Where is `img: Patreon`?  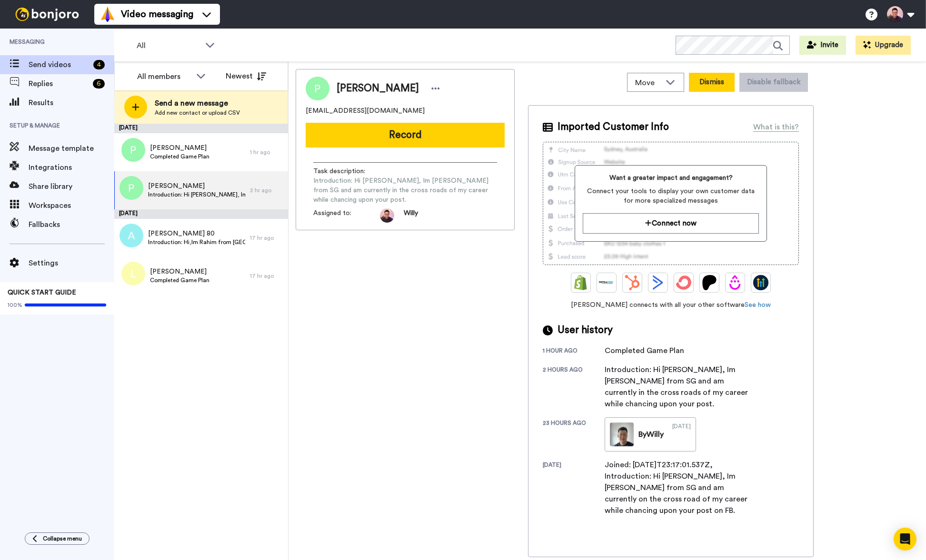
img: Patreon is located at coordinates (710, 282).